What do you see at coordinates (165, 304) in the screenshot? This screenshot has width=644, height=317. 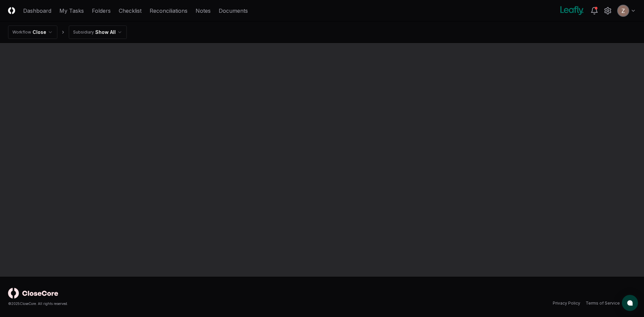 I see `div: © 2025 CloseCore. All rights reserved.` at bounding box center [165, 304].